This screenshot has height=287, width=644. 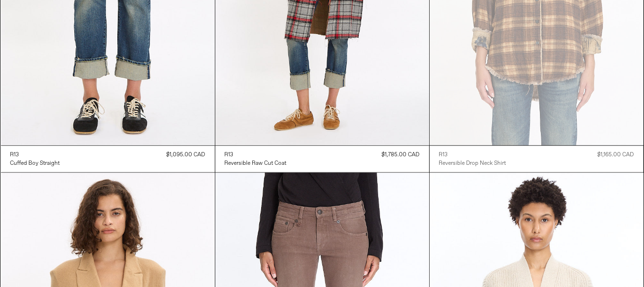 I want to click on div: Reversible Drop Neck Shirt, so click(x=473, y=163).